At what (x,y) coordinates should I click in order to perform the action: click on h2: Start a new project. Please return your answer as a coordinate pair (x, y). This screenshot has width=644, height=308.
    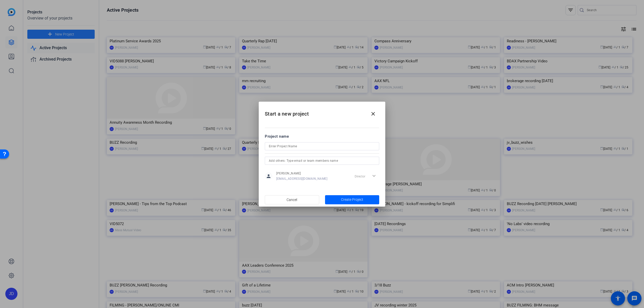
    Looking at the image, I should click on (322, 112).